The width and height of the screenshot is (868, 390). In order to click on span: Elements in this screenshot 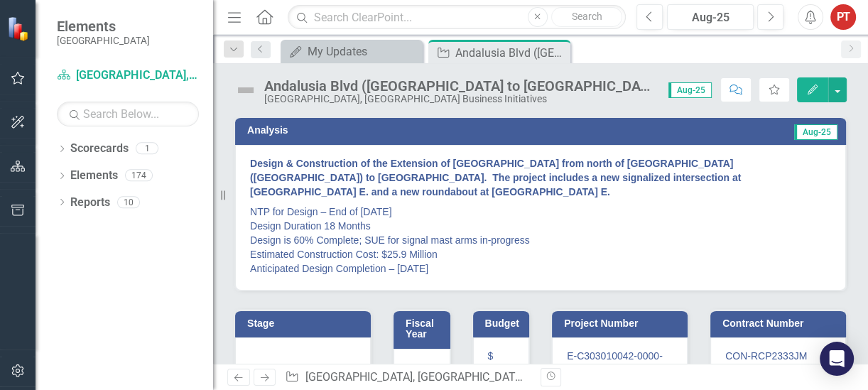, I will do `click(103, 26)`.